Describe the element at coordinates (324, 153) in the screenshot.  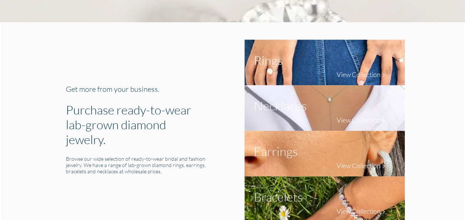
I see `img: earrings-collection` at that location.